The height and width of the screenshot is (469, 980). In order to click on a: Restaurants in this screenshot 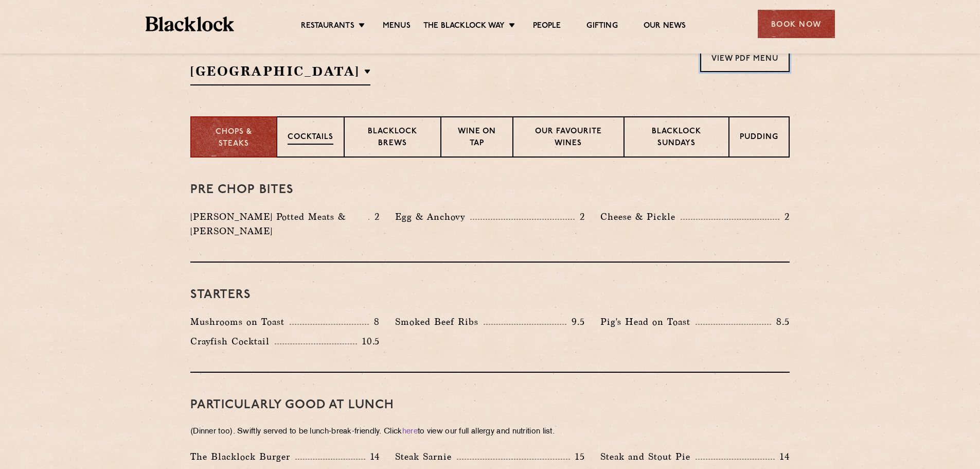, I will do `click(327, 27)`.